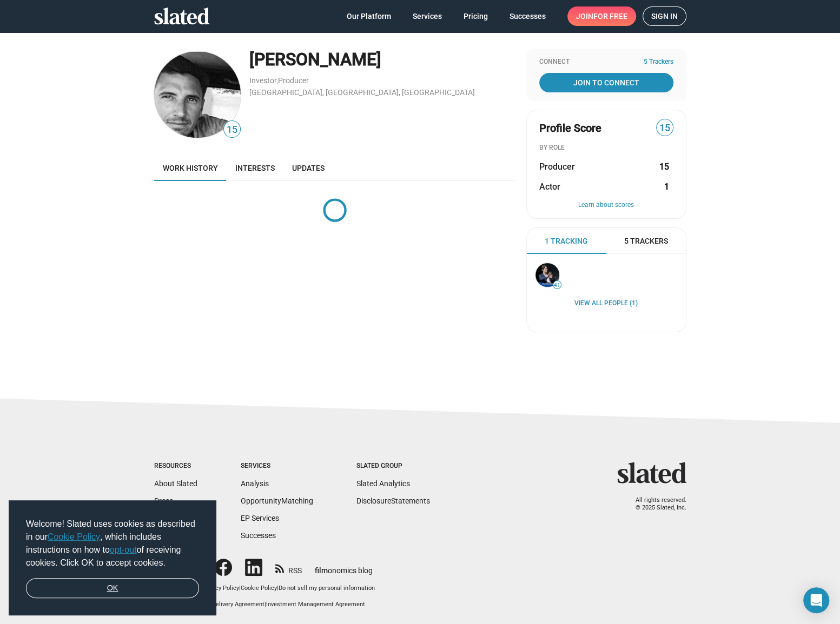  I want to click on a: Our Platform, so click(369, 16).